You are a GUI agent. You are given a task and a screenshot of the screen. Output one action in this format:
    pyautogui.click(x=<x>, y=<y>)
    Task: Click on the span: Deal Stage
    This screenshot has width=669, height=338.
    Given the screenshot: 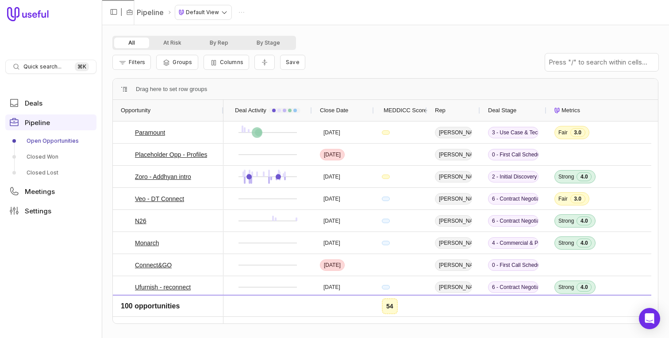 What is the action you would take?
    pyautogui.click(x=502, y=111)
    